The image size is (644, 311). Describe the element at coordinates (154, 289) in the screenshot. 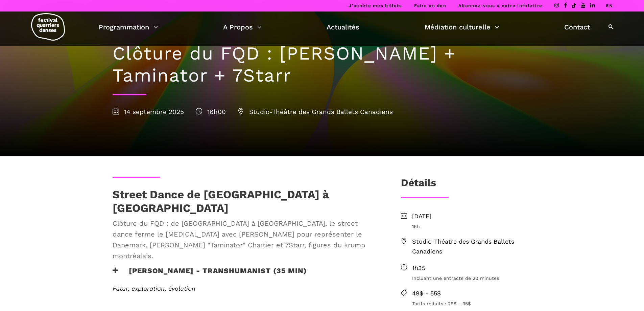

I see `span: Futur, exploration, évolution` at that location.